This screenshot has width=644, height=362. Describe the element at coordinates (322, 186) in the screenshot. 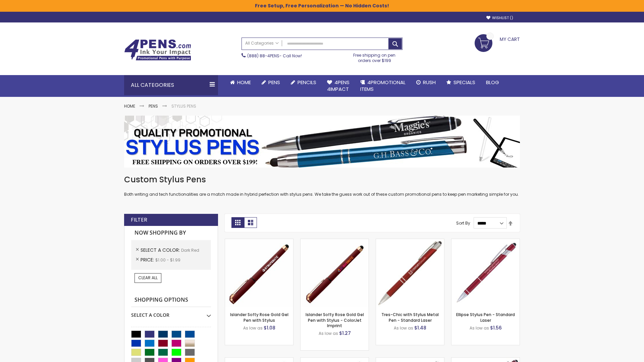

I see `div: Both writing and tech functionalities are a match made in hybrid perfection with stylus pens. We ...` at that location.